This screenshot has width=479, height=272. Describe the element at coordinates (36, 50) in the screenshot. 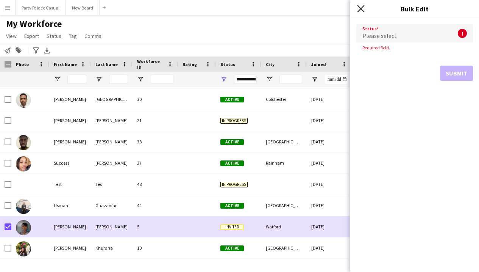

I see `app-action-btn: Advanced filters` at that location.